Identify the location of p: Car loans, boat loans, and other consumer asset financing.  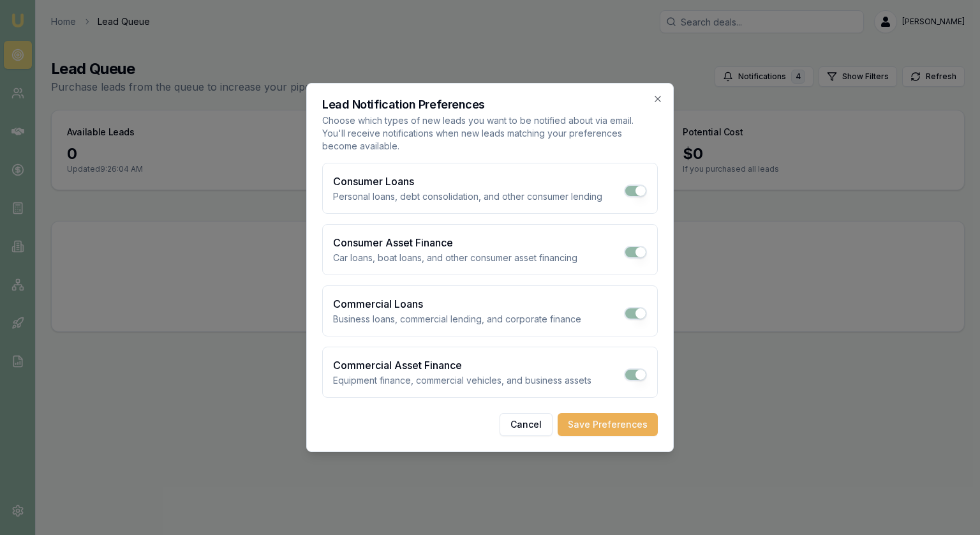
(455, 258).